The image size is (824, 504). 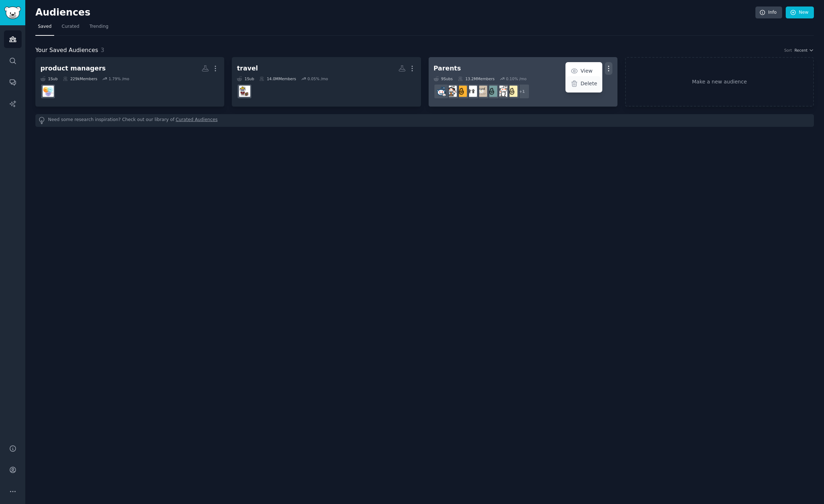 I want to click on a: Info, so click(x=769, y=13).